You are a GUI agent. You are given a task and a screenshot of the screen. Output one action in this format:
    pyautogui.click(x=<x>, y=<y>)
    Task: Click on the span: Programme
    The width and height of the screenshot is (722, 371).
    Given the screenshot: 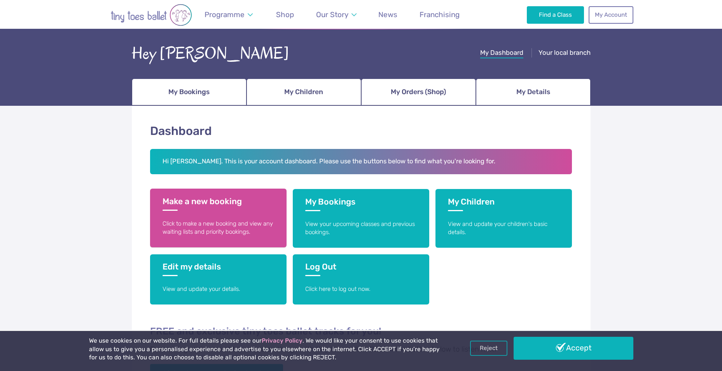 What is the action you would take?
    pyautogui.click(x=224, y=14)
    